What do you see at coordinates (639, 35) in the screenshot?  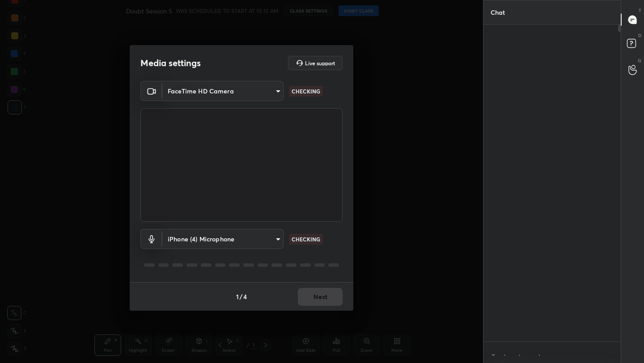 I see `p: D` at bounding box center [639, 35].